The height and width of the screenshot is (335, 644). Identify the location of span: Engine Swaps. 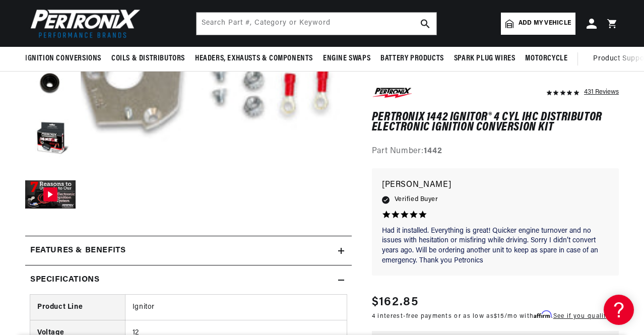
(347, 59).